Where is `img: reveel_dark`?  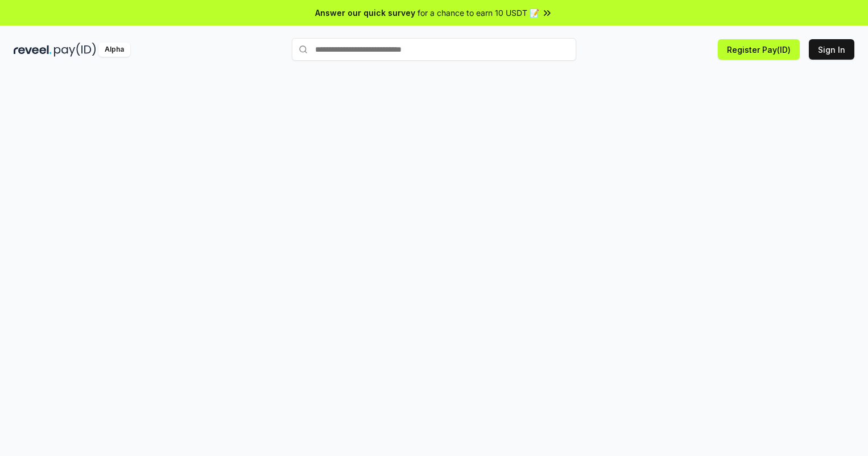 img: reveel_dark is located at coordinates (32, 49).